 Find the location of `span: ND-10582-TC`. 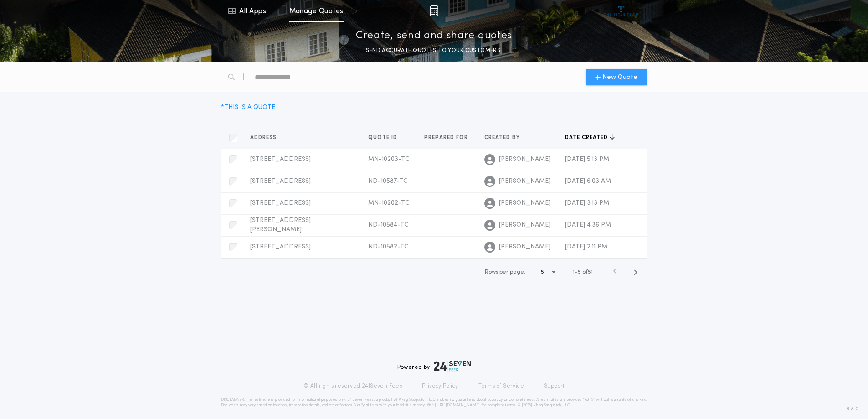

span: ND-10582-TC is located at coordinates (389, 247).